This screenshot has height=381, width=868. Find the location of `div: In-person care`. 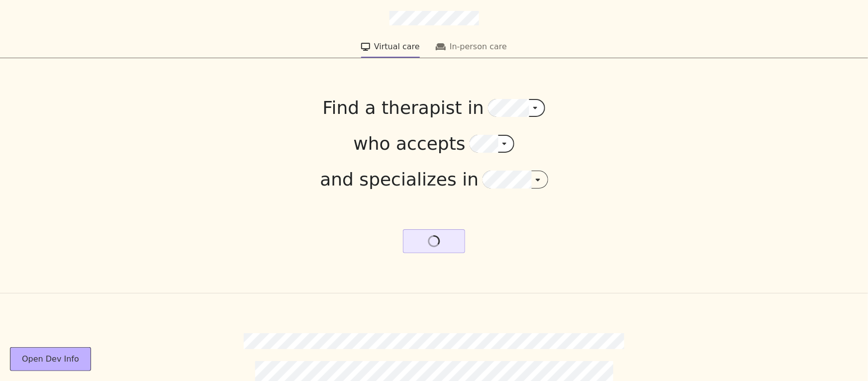

div: In-person care is located at coordinates (478, 47).